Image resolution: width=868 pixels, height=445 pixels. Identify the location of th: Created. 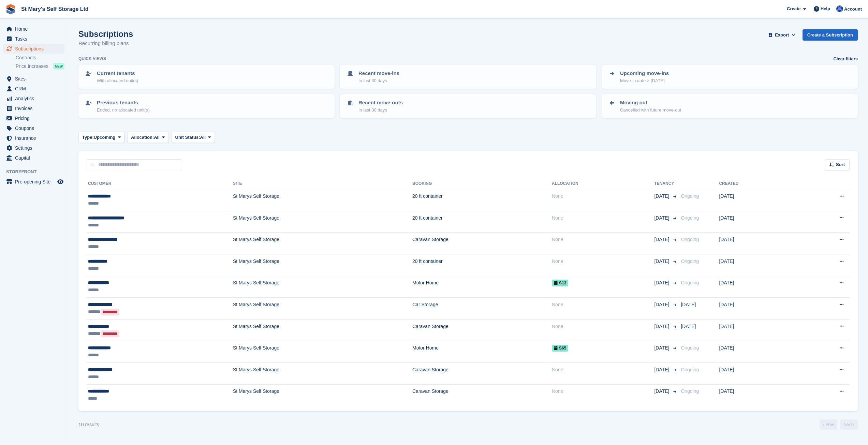
(757, 184).